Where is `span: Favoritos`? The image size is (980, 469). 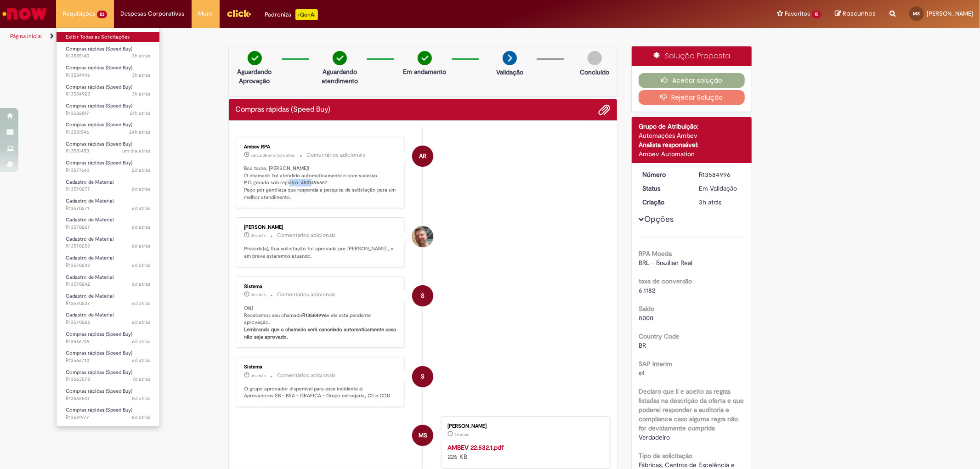
span: Favoritos is located at coordinates (797, 14).